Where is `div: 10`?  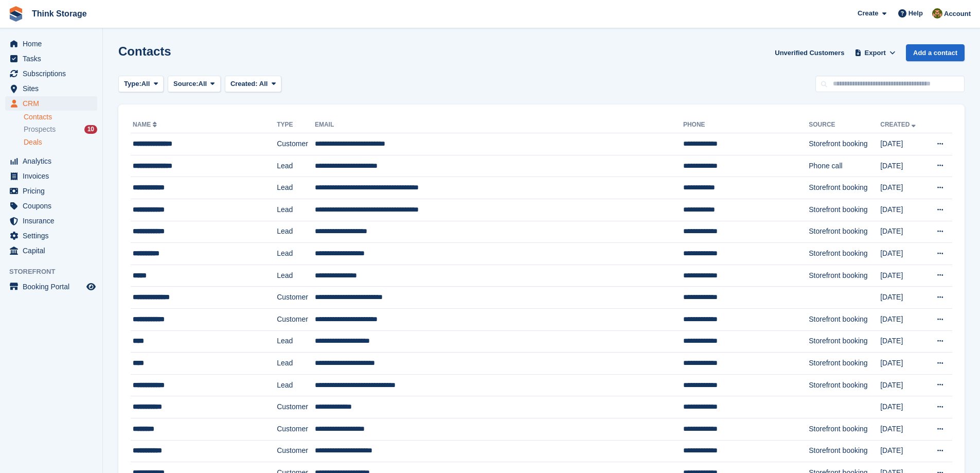
div: 10 is located at coordinates (91, 129).